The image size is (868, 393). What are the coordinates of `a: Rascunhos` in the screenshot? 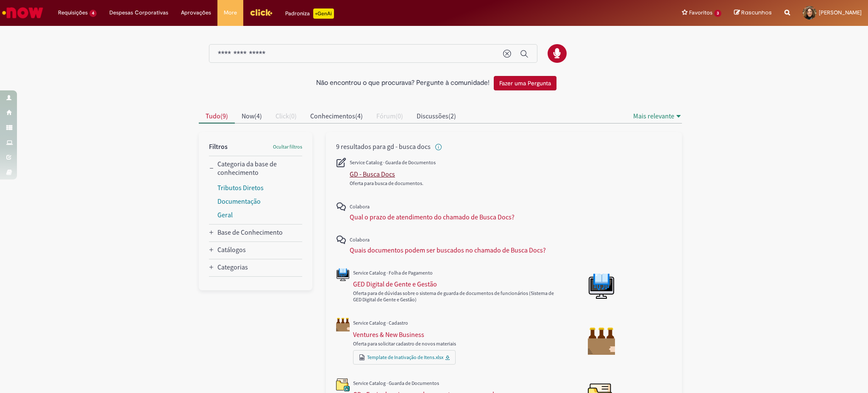 It's located at (753, 13).